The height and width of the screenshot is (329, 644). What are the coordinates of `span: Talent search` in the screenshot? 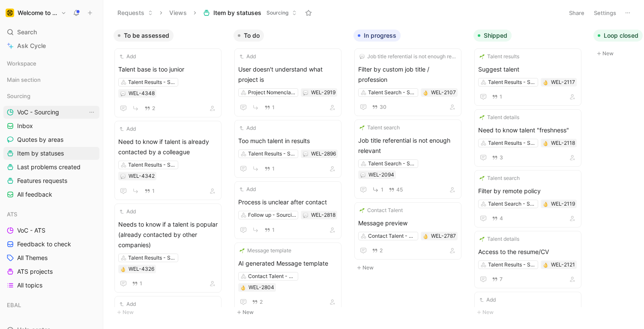 It's located at (503, 178).